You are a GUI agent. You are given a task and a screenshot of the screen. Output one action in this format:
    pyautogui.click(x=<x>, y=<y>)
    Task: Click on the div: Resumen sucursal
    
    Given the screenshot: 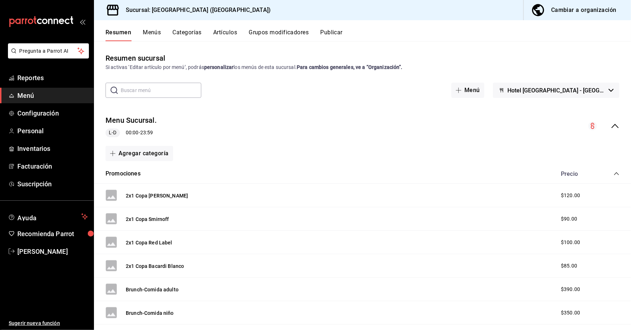 What is the action you would take?
    pyautogui.click(x=135, y=58)
    